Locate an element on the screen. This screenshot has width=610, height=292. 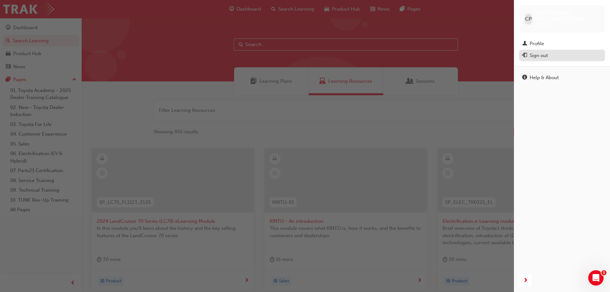
span: info-icon is located at coordinates (525, 78).